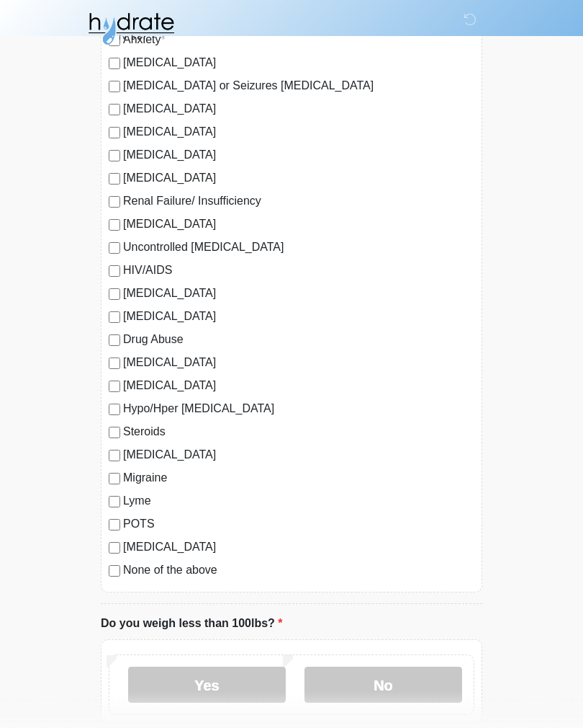 The width and height of the screenshot is (583, 728). Describe the element at coordinates (299, 479) in the screenshot. I see `label: Migraine` at that location.